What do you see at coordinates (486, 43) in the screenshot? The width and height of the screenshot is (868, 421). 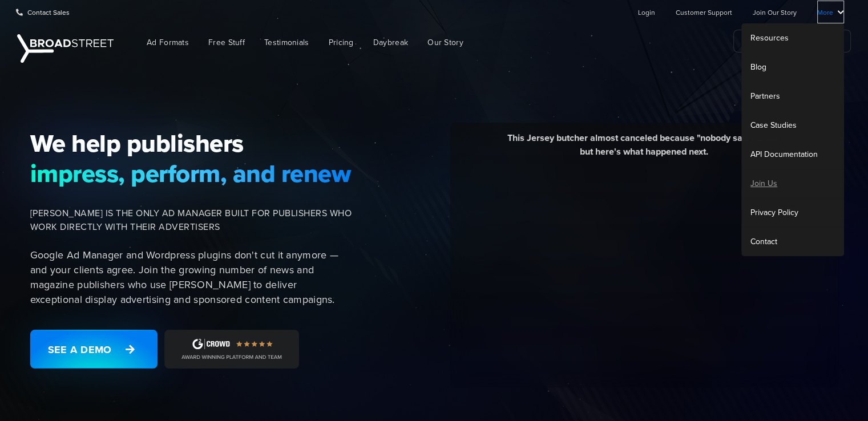 I see `nav: Main` at bounding box center [486, 43].